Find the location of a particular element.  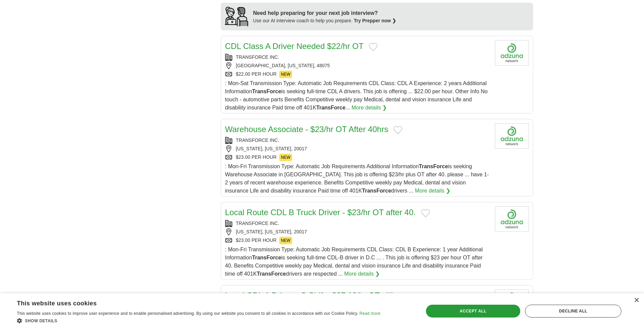

div: Need help preparing for your next job interview? is located at coordinates (325, 13).